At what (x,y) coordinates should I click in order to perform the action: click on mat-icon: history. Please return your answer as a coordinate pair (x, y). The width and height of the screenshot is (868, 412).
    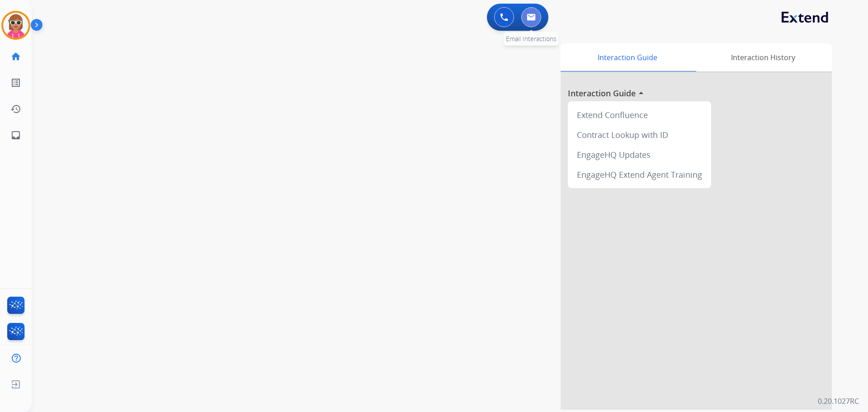
    Looking at the image, I should click on (16, 109).